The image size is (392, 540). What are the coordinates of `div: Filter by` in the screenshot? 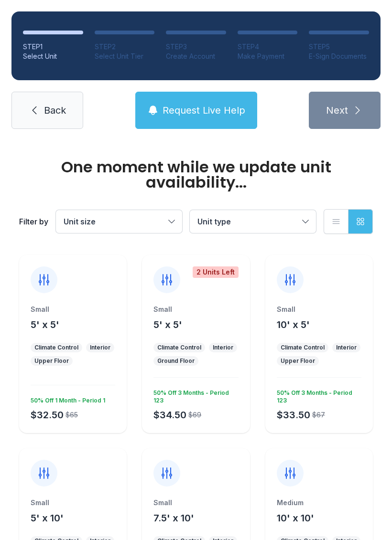 It's located at (34, 221).